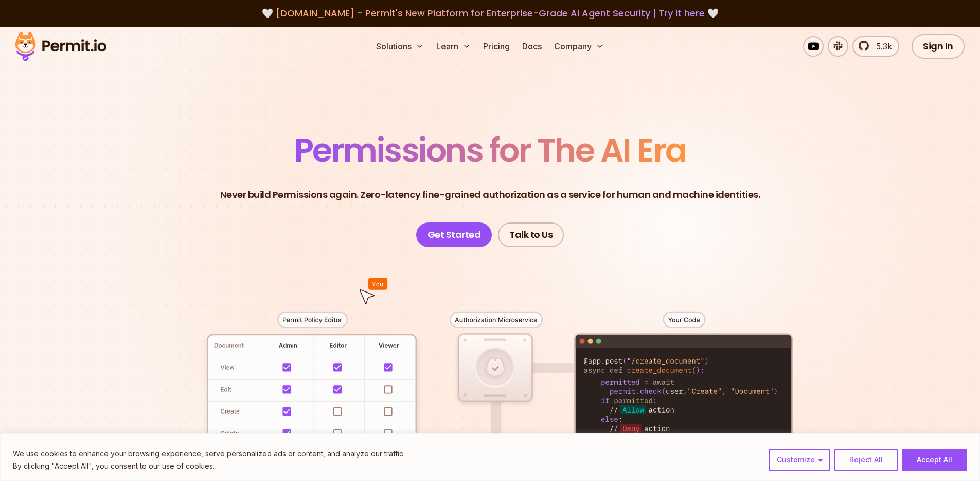 This screenshot has height=481, width=980. Describe the element at coordinates (531, 235) in the screenshot. I see `a: Talk to Us` at that location.